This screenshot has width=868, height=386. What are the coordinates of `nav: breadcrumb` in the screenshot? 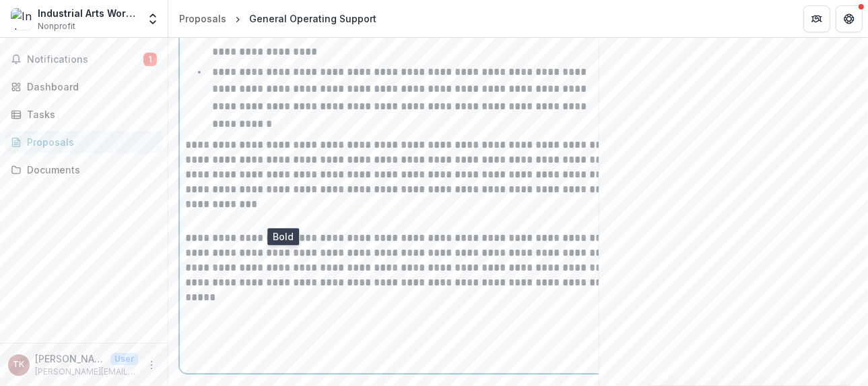 It's located at (278, 18).